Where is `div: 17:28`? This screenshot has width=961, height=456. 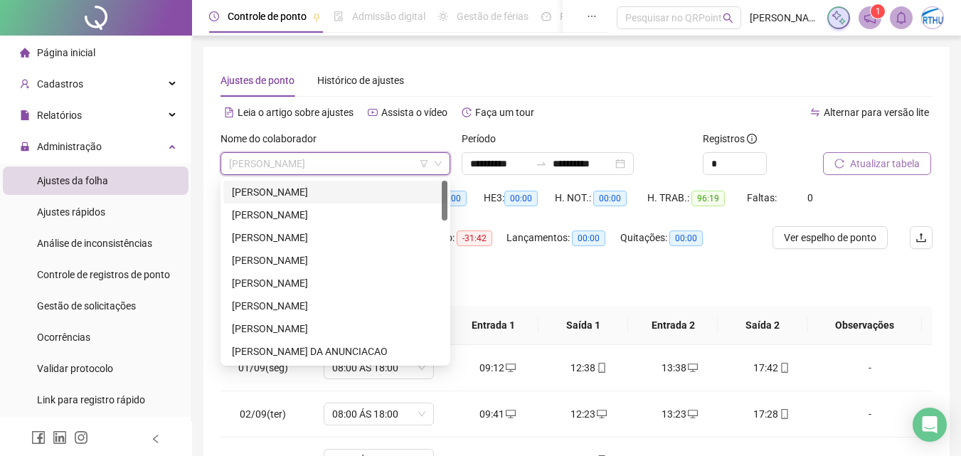 div: 17:28 is located at coordinates (771, 414).